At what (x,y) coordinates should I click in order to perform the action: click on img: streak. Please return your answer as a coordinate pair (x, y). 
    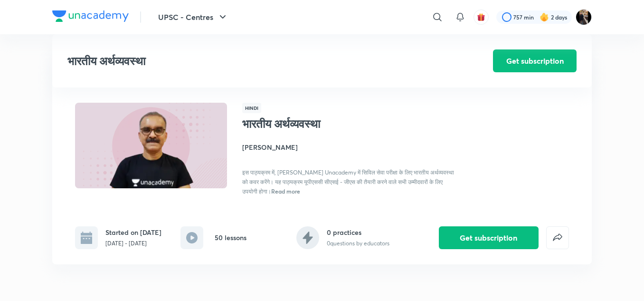
    Looking at the image, I should click on (544, 17).